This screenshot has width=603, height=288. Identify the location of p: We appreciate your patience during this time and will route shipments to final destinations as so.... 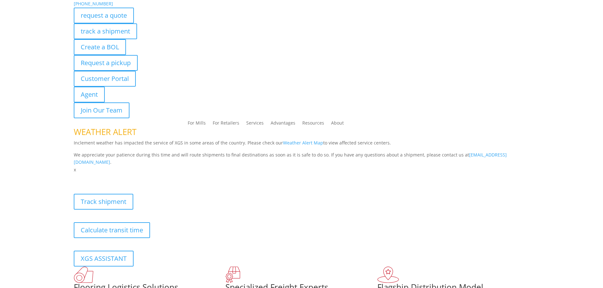
(302, 159).